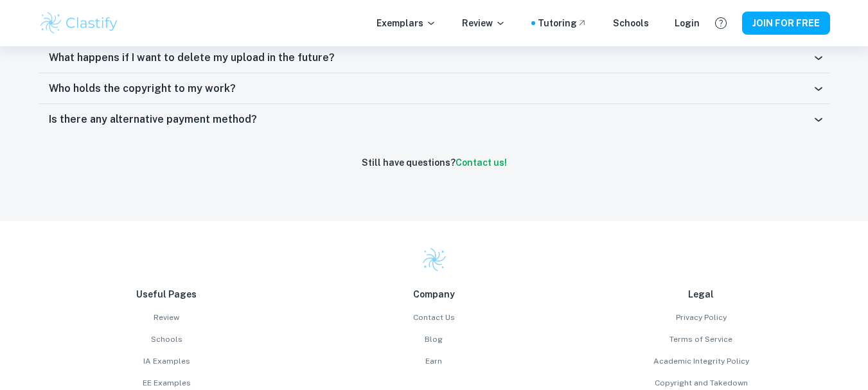 The image size is (868, 390). I want to click on a: Review, so click(167, 317).